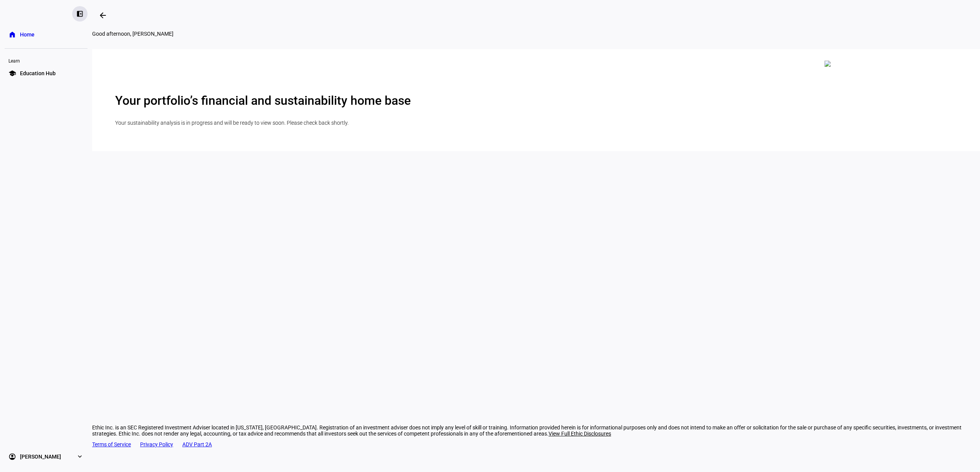  Describe the element at coordinates (27, 35) in the screenshot. I see `span: Home` at that location.